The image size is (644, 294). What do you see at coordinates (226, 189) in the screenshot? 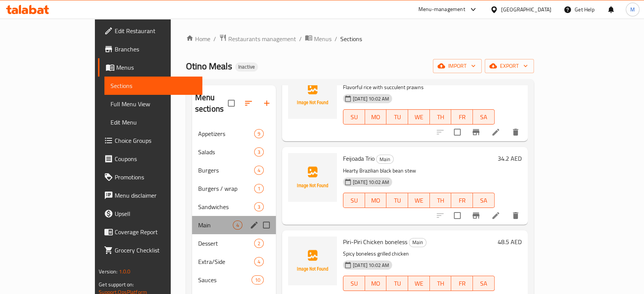
I see `span: Burgers / wrap` at bounding box center [226, 189].